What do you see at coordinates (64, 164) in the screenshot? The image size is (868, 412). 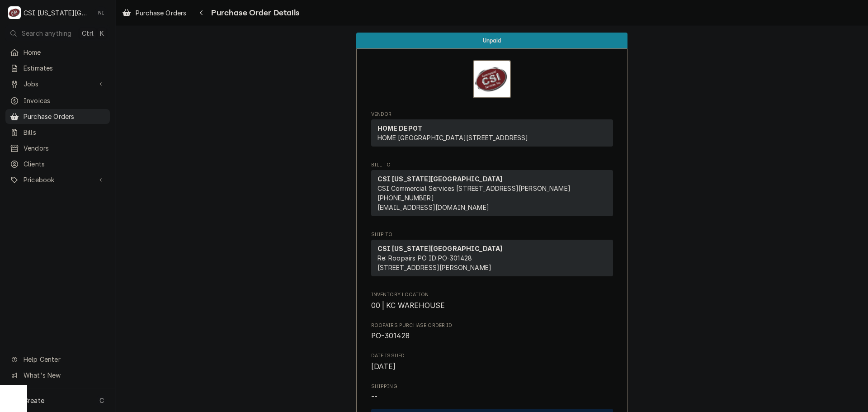 I see `span: Clients` at bounding box center [64, 164].